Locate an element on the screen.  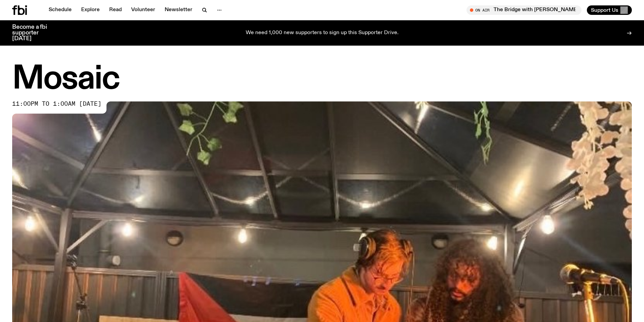
a: Schedule is located at coordinates (60, 10).